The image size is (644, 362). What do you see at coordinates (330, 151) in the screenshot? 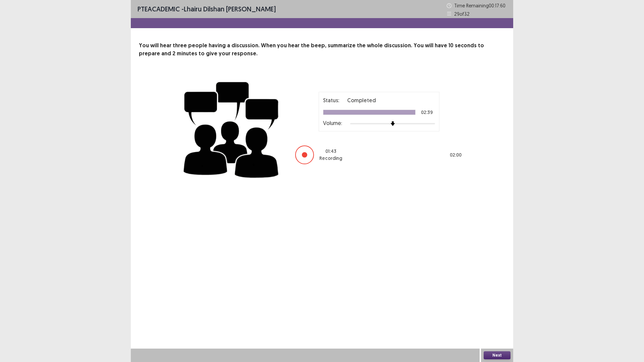
I see `p: 01 : 43` at bounding box center [330, 151].